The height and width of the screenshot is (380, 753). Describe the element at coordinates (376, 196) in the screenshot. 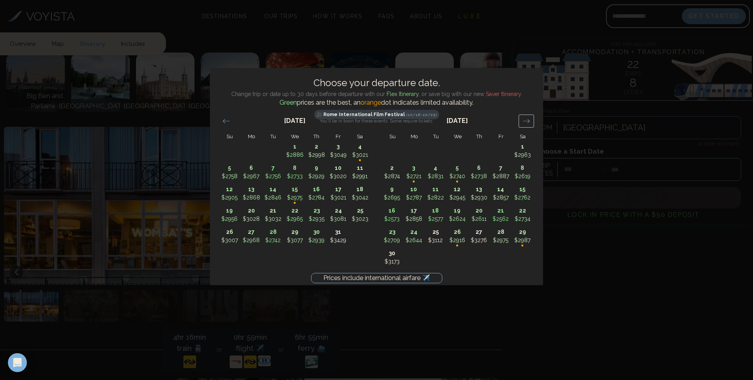

I see `div: Calendar` at that location.